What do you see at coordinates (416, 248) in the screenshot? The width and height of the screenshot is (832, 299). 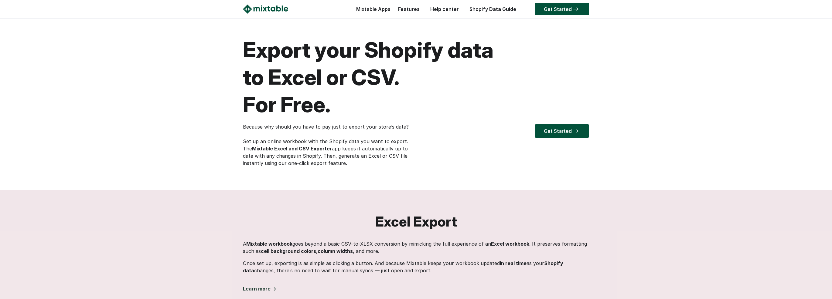 I see `p: A goes beyond a basic CSV-to-XLSX conversion by mimicking the full experience of an . It preserve...` at bounding box center [416, 248].